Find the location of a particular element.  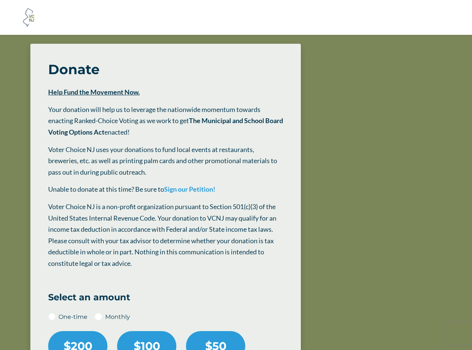

p: Voter Choice NJ is a non-profit organization pursuant to Section 501(c)(3) of the United States I... is located at coordinates (166, 235).